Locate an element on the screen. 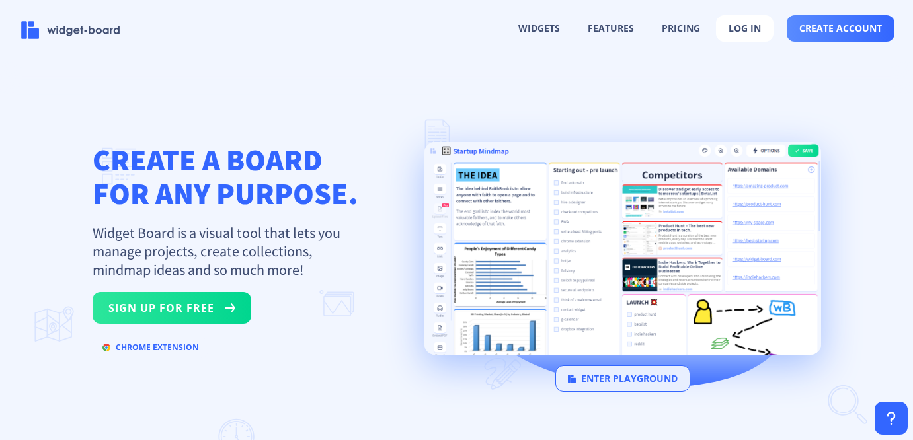 This screenshot has height=440, width=913. img: logo-name.svg is located at coordinates (71, 30).